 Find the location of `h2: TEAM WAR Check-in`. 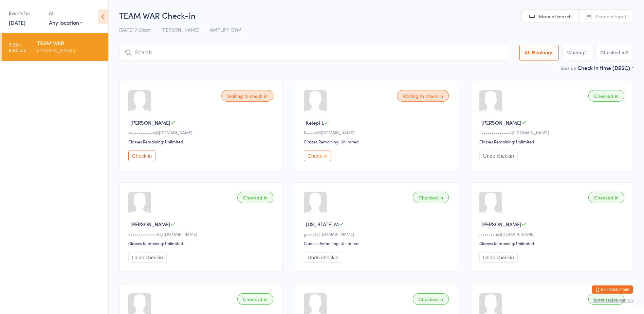

h2: TEAM WAR Check-in is located at coordinates (376, 15).